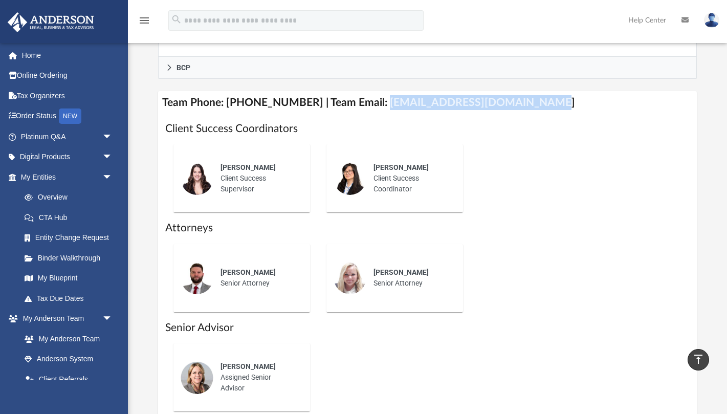 This screenshot has height=414, width=727. I want to click on h1: Client Success Coordinators, so click(428, 128).